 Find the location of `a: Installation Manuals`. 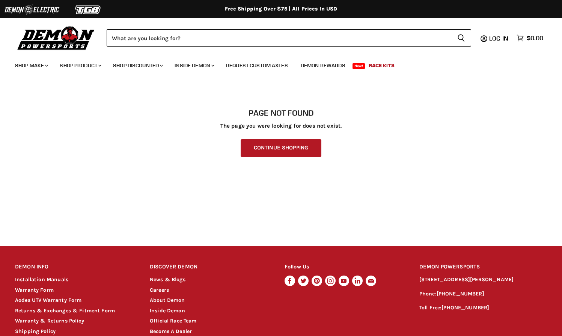

a: Installation Manuals is located at coordinates (42, 279).